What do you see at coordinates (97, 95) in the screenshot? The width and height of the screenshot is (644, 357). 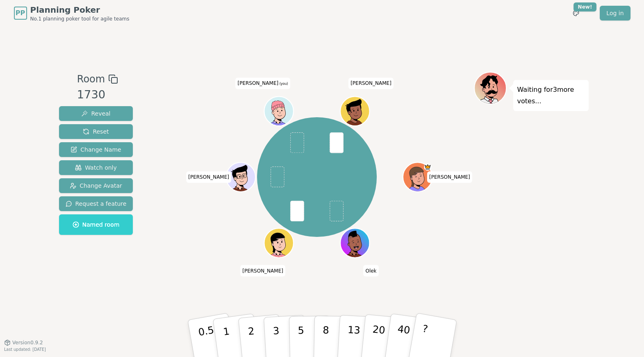 I see `div: 1730` at bounding box center [97, 95].